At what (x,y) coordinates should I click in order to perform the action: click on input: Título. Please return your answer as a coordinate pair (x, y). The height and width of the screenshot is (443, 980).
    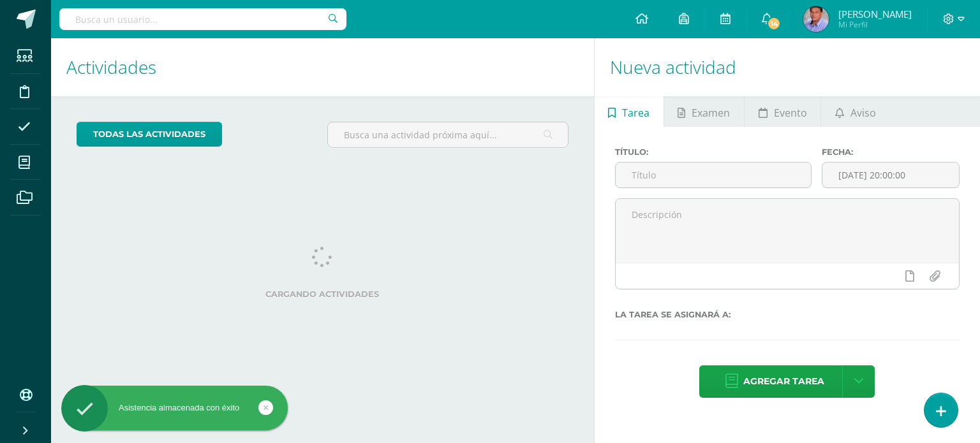
    Looking at the image, I should click on (713, 175).